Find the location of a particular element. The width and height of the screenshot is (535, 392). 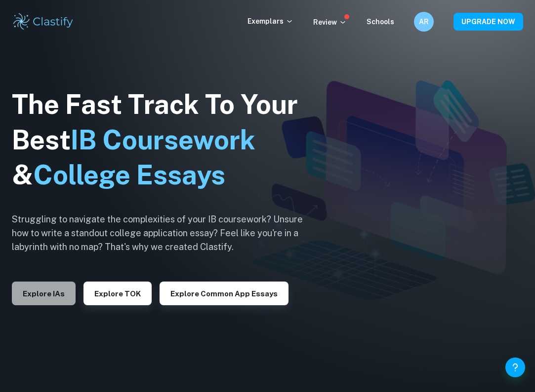

button: UPGRADE NOW is located at coordinates (488, 22).